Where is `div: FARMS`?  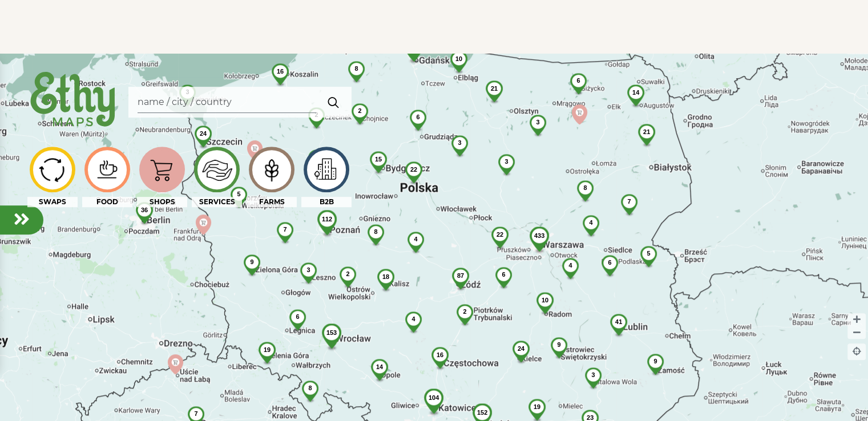 div: FARMS is located at coordinates (271, 202).